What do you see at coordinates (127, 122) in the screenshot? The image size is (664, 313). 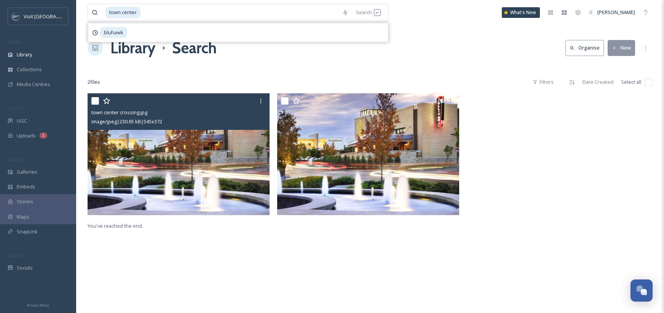 I see `span: image/jpeg | 230.65 kB | 545 x 372` at bounding box center [127, 122].